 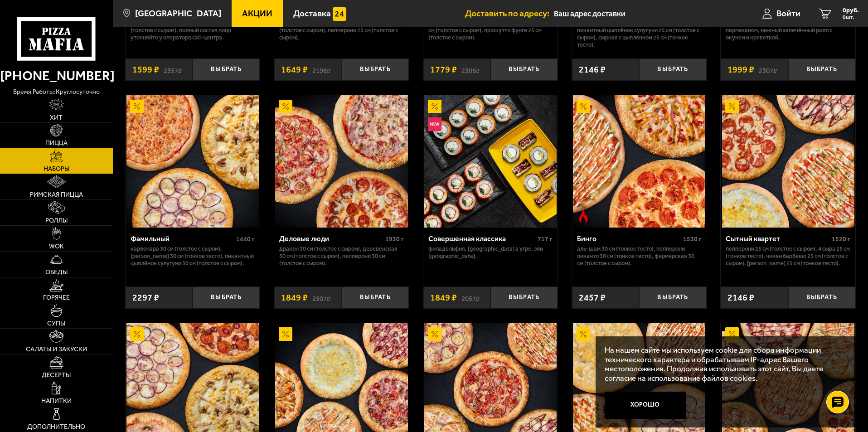 I want to click on span: Горячее, so click(x=56, y=298).